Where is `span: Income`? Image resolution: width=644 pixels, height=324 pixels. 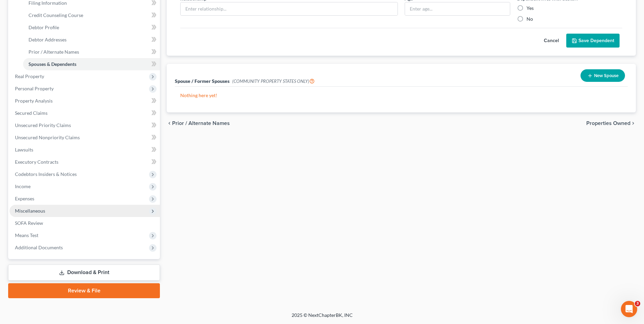 span: Income is located at coordinates (23, 186).